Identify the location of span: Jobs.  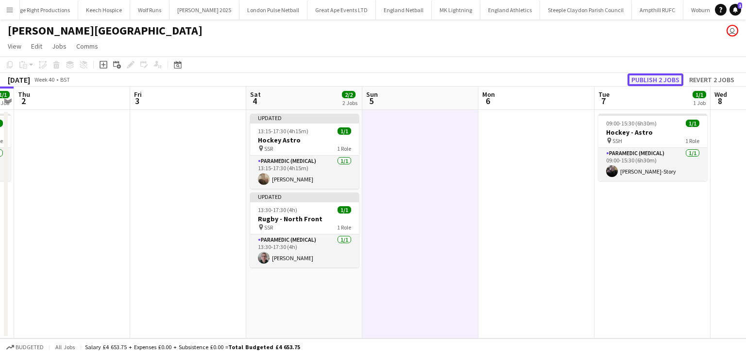
(59, 46).